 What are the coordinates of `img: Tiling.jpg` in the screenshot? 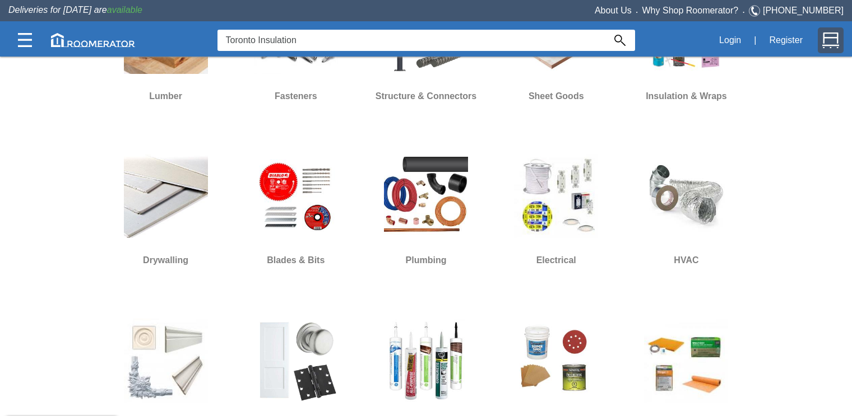 It's located at (686, 361).